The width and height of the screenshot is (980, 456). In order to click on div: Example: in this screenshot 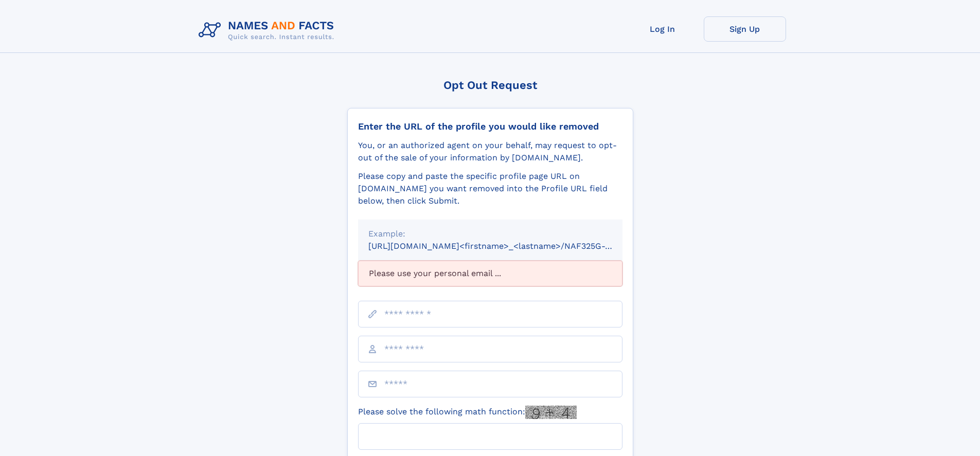, I will do `click(490, 234)`.